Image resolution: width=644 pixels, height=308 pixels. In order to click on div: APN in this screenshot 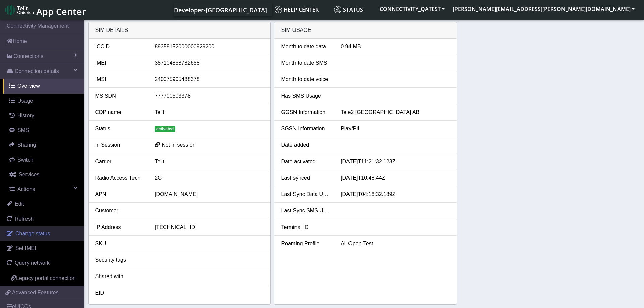, I will do `click(120, 194)`.